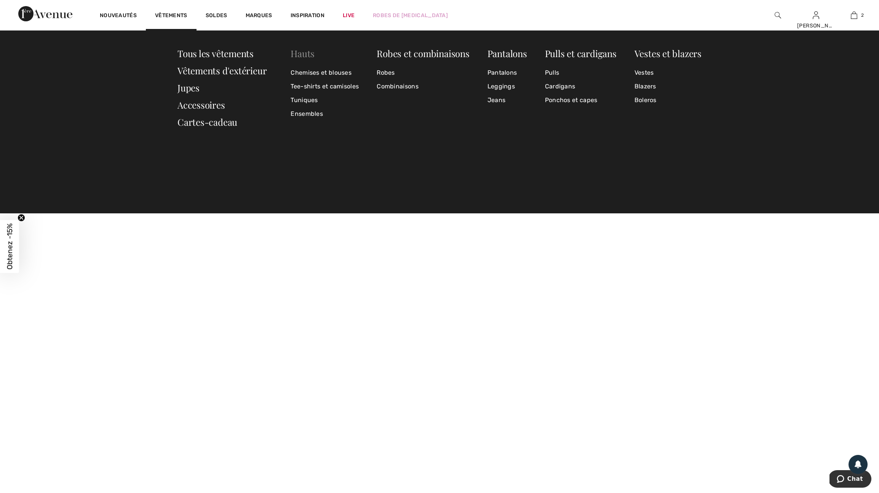 The image size is (879, 493). What do you see at coordinates (325, 86) in the screenshot?
I see `a: Tee-shirts et camisoles` at bounding box center [325, 86].